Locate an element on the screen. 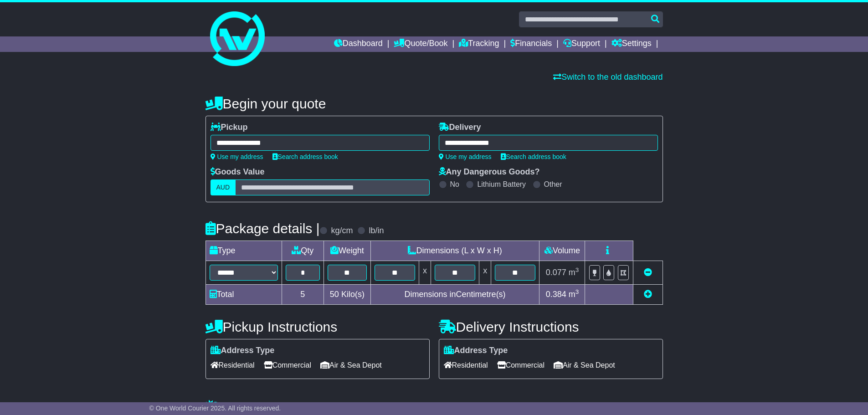  h4: Begin your quote is located at coordinates (434, 103).